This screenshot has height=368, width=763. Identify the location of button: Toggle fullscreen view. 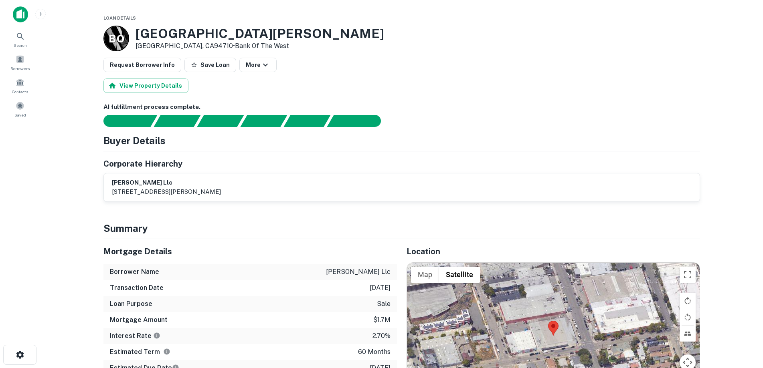
(688, 275).